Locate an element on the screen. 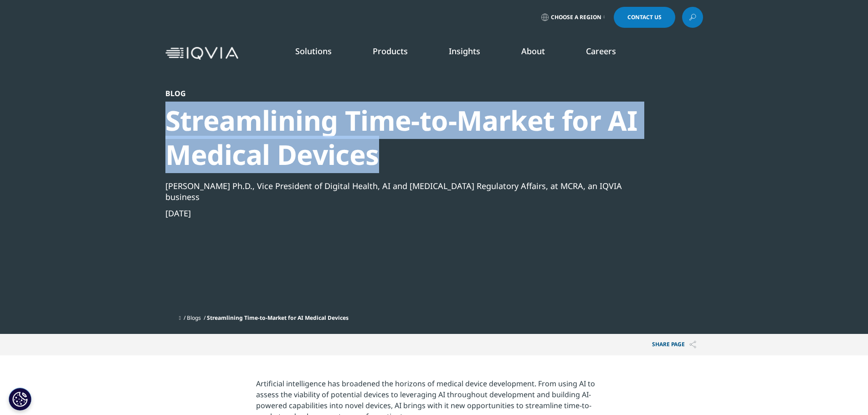 The width and height of the screenshot is (868, 415). div: Streamlining Time-to-Market for AI Medical Devices is located at coordinates (410, 137).